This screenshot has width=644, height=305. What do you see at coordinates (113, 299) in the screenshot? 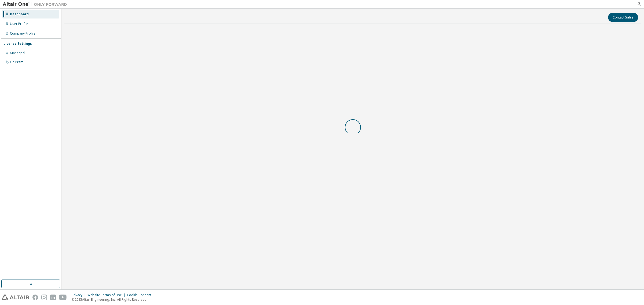
I see `p: © 2025 Altair Engineering, Inc. All Rights Reserved.` at bounding box center [113, 299].